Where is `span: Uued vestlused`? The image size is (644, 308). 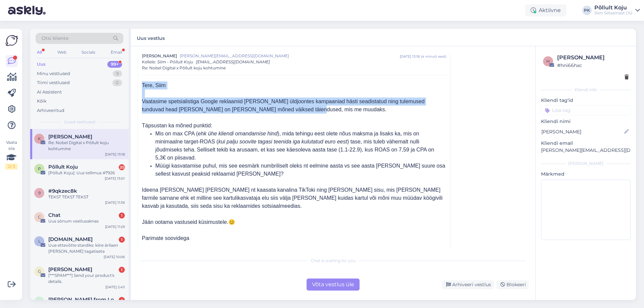 span: Uued vestlused is located at coordinates (79, 122).